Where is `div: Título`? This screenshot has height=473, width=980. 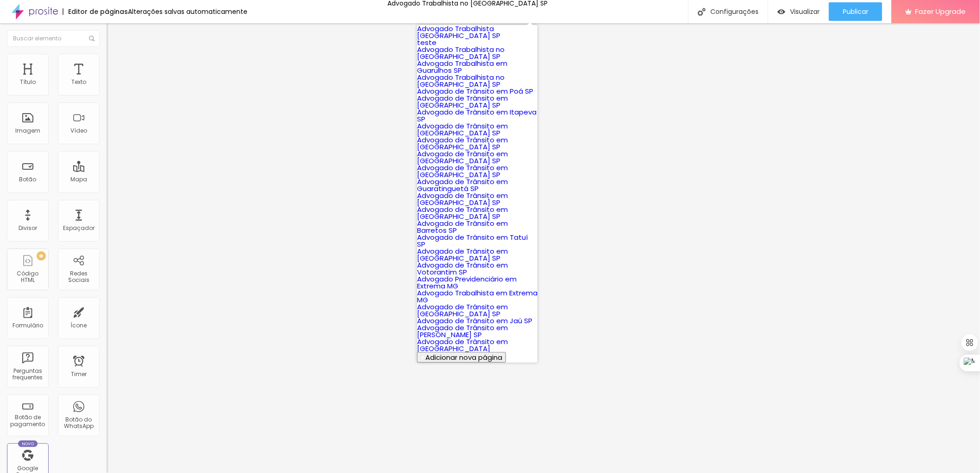 div: Título is located at coordinates (28, 82).